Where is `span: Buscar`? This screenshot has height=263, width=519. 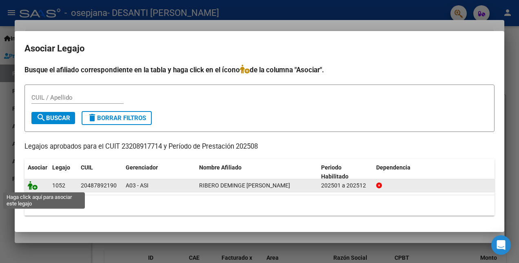
span: Buscar is located at coordinates (53, 118).